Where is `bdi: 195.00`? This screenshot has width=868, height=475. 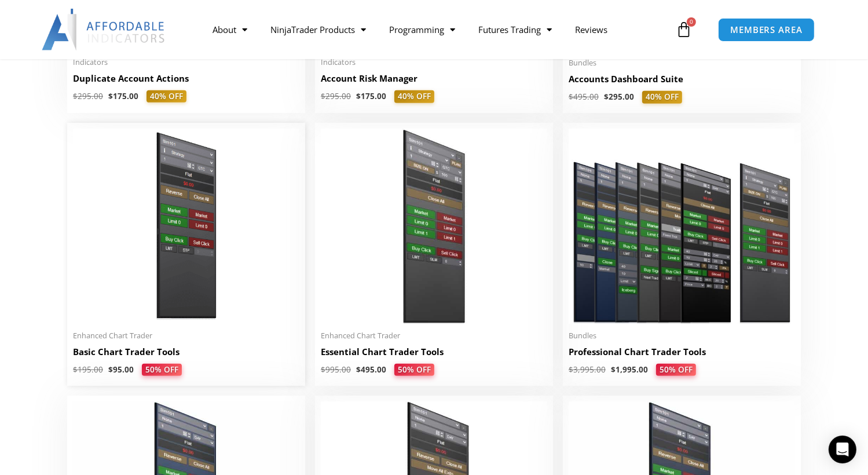
bdi: 195.00 is located at coordinates (88, 369).